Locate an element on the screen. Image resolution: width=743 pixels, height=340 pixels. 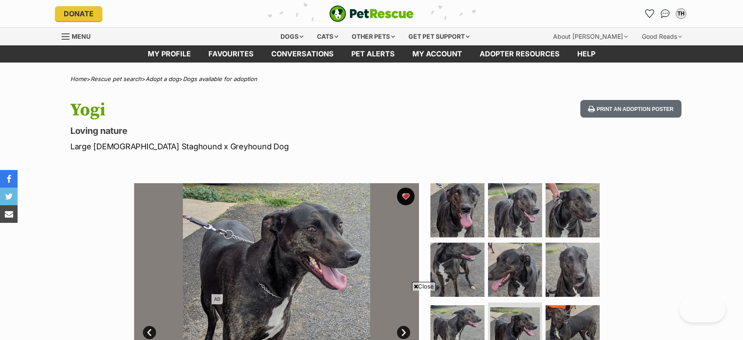
a: conversations is located at coordinates (303, 54).